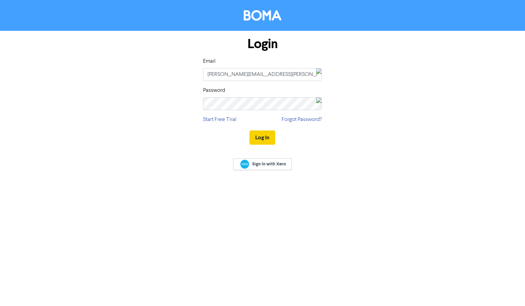 This screenshot has height=306, width=525. Describe the element at coordinates (263, 44) in the screenshot. I see `h1: Login` at that location.